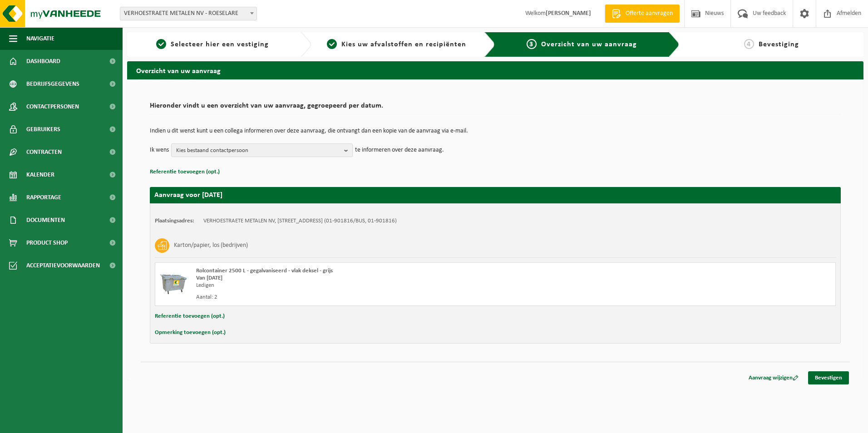  What do you see at coordinates (649, 14) in the screenshot?
I see `span: Offerte aanvragen` at bounding box center [649, 14].